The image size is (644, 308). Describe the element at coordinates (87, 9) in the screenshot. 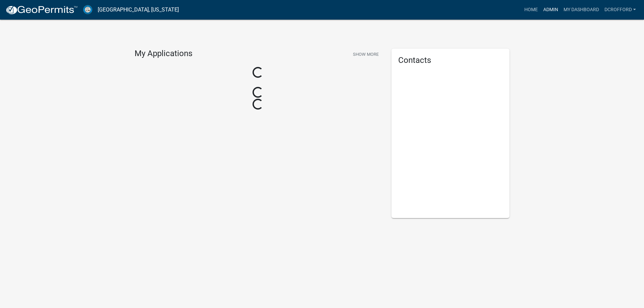

I see `img: Custer County, Colorado` at that location.